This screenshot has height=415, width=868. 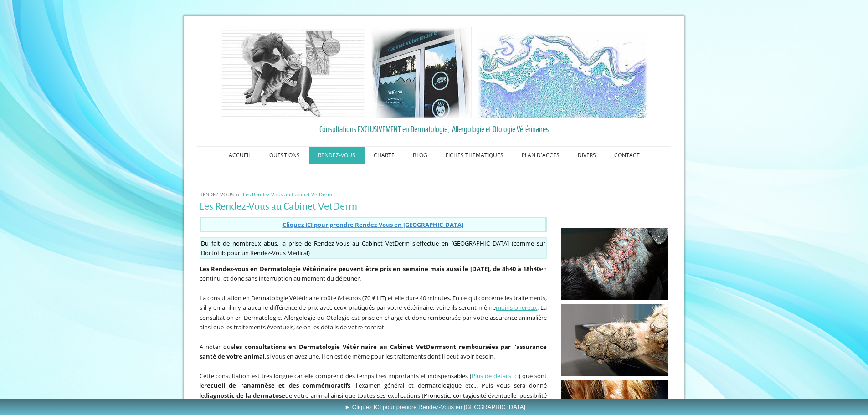 I want to click on a: moins onéreux, so click(x=516, y=308).